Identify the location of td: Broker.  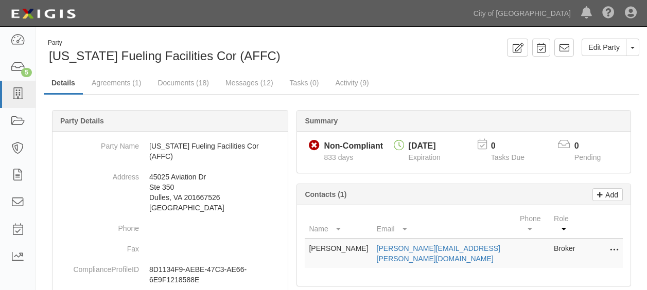
(565, 253).